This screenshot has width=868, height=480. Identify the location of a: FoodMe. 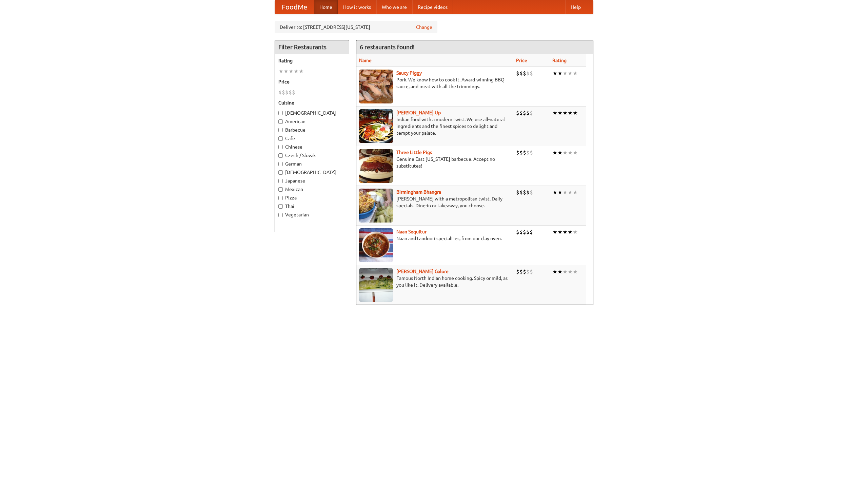
(294, 7).